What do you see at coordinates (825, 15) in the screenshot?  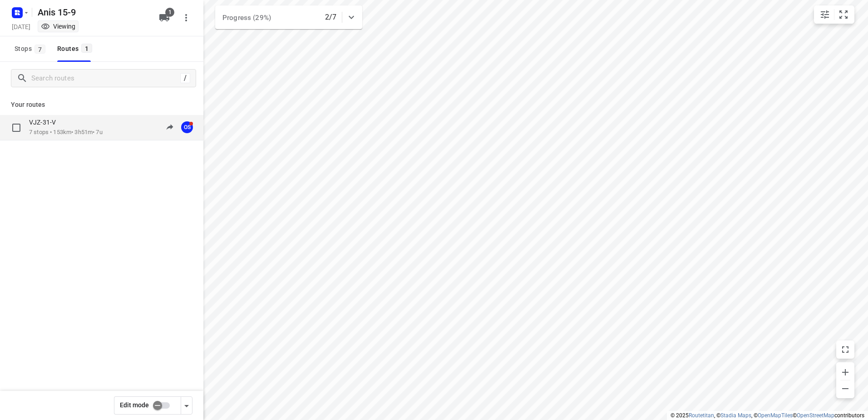 I see `button: Map settings` at bounding box center [825, 15].